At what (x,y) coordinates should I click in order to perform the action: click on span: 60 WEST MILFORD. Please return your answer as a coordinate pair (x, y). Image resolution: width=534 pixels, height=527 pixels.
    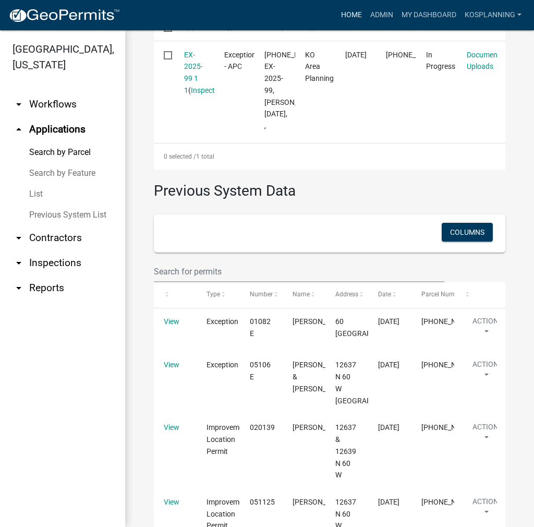
    Looking at the image, I should click on (370, 327).